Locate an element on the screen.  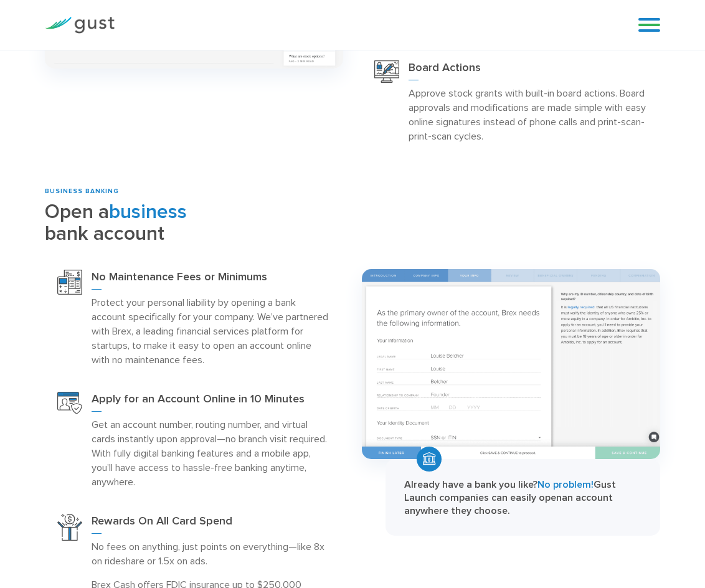
h3: Rewards On All Card Spend is located at coordinates (211, 524).